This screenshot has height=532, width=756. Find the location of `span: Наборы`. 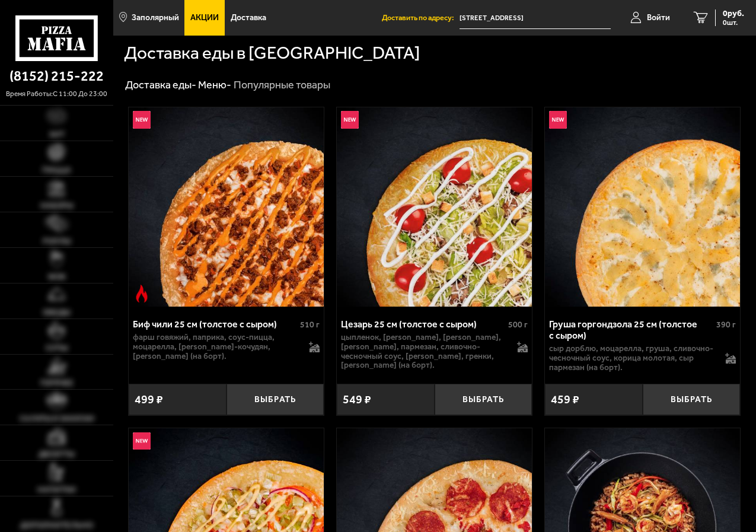

span: Наборы is located at coordinates (57, 205).